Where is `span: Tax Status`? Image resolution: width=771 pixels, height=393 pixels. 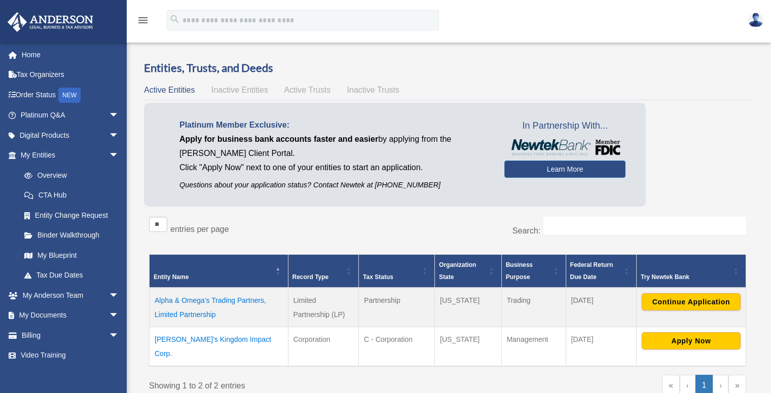
span: Tax Status is located at coordinates (378, 277).